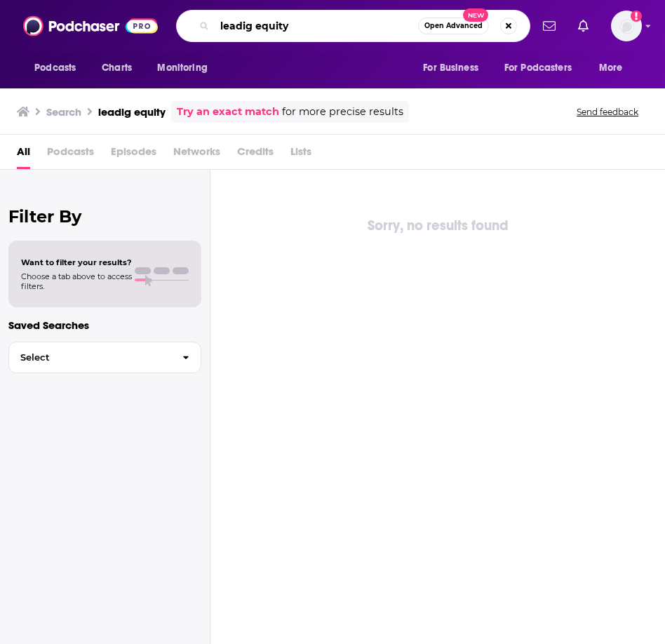  What do you see at coordinates (116, 68) in the screenshot?
I see `a: Charts` at bounding box center [116, 68].